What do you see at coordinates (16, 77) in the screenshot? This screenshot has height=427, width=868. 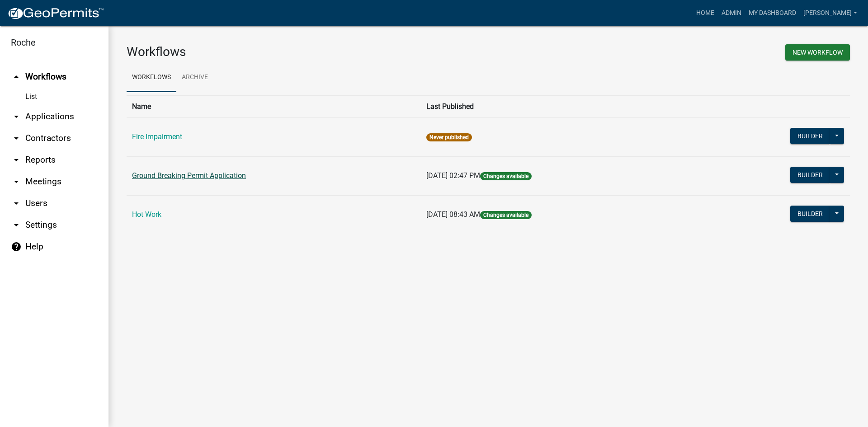 I see `i: arrow_drop_up` at bounding box center [16, 77].